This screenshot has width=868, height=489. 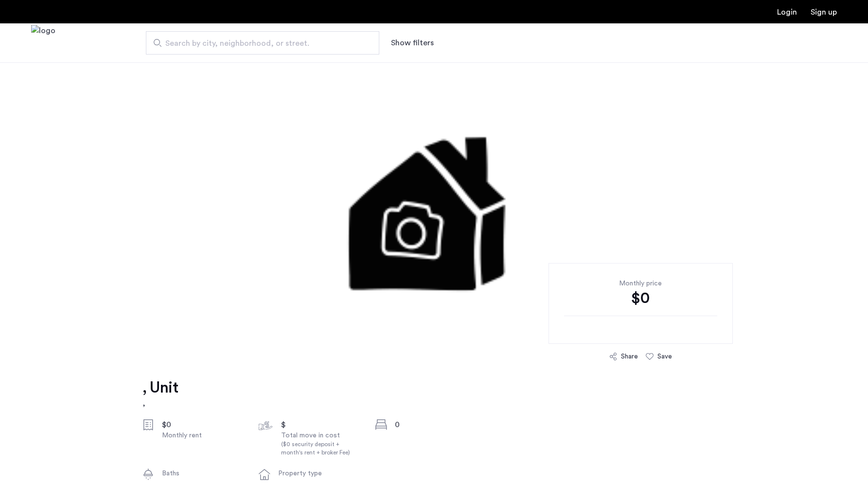 I want to click on div: 0, so click(x=436, y=424).